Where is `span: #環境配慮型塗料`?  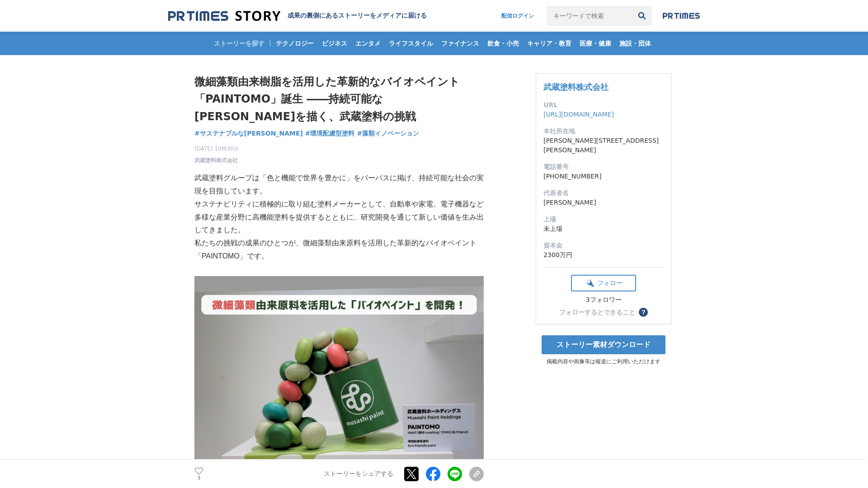
span: #環境配慮型塗料 is located at coordinates (330, 133).